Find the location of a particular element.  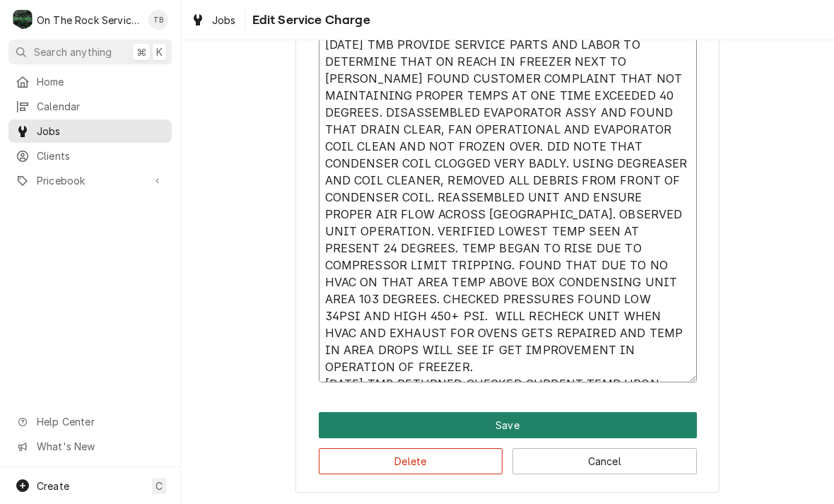

a: Calendar is located at coordinates (90, 106).